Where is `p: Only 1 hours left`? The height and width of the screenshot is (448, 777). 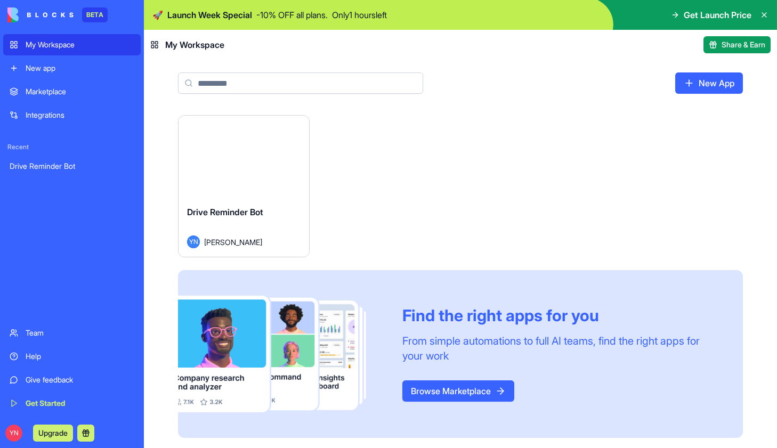 p: Only 1 hours left is located at coordinates (359, 15).